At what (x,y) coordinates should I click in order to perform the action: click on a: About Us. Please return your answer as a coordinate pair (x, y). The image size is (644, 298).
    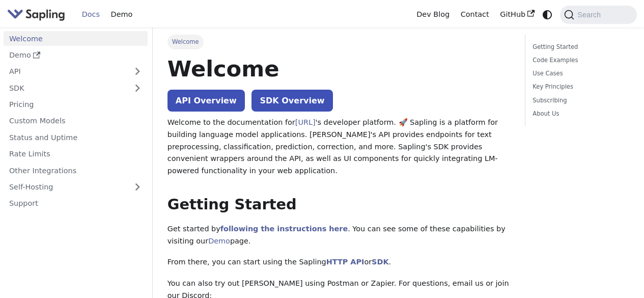
    Looking at the image, I should click on (579, 114).